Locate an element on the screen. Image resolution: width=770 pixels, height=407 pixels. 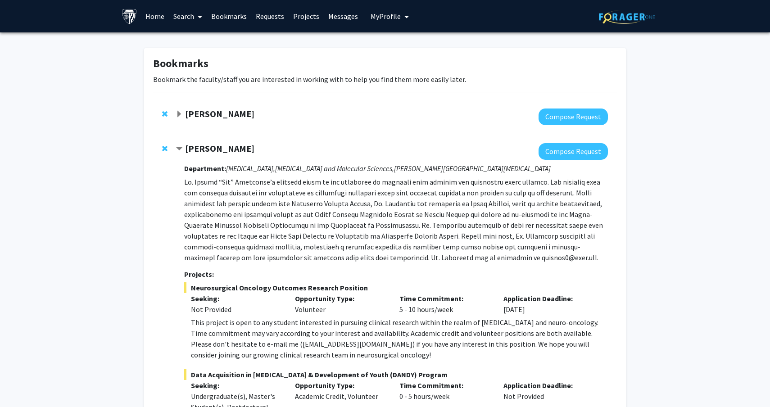
span: Neurosurgical Oncology Outcomes Research Position is located at coordinates (396, 288).